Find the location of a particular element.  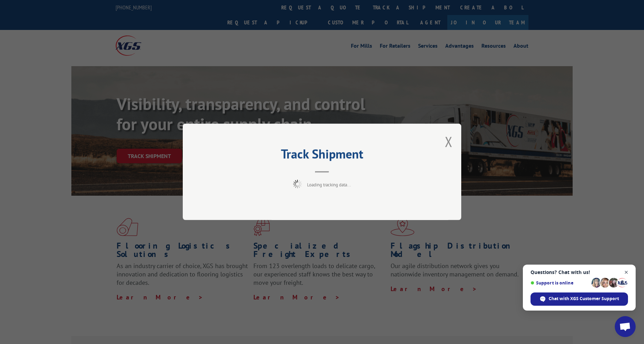

img: xgs-loading is located at coordinates (297, 184).